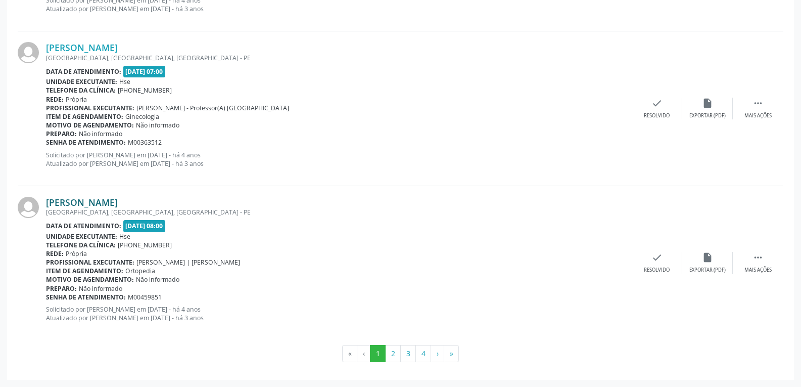  Describe the element at coordinates (423, 353) in the screenshot. I see `button: Go to page 4` at that location.